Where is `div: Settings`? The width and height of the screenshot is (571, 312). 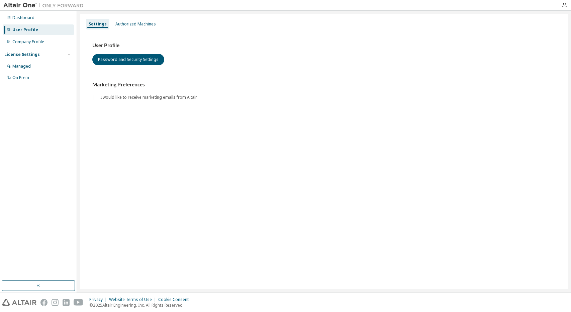 div: Settings is located at coordinates (98, 24).